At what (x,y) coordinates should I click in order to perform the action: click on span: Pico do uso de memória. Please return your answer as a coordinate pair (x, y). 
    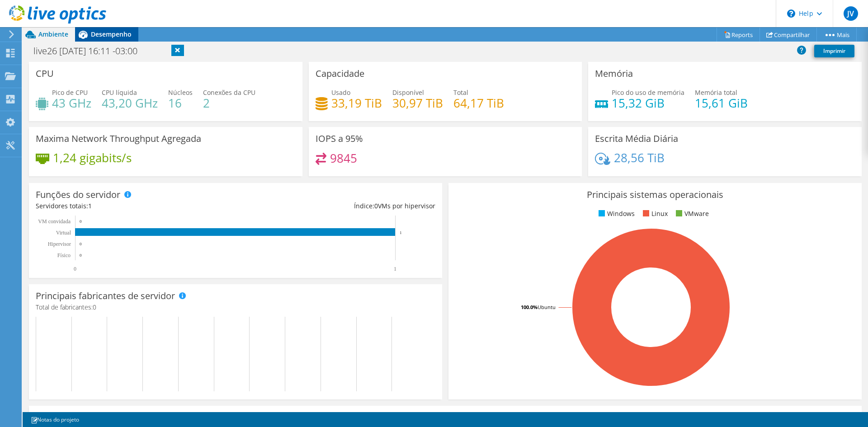
    Looking at the image, I should click on (648, 92).